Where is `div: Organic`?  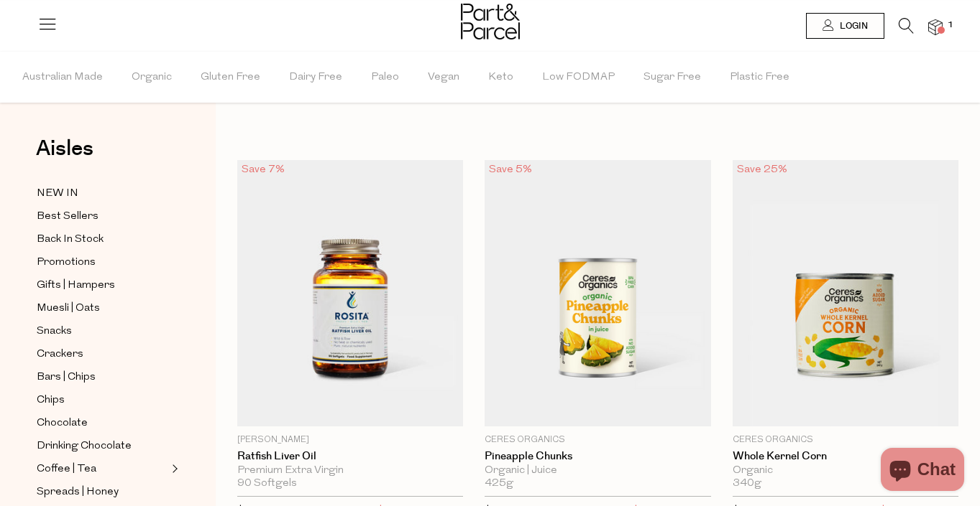
div: Organic is located at coordinates (846, 471).